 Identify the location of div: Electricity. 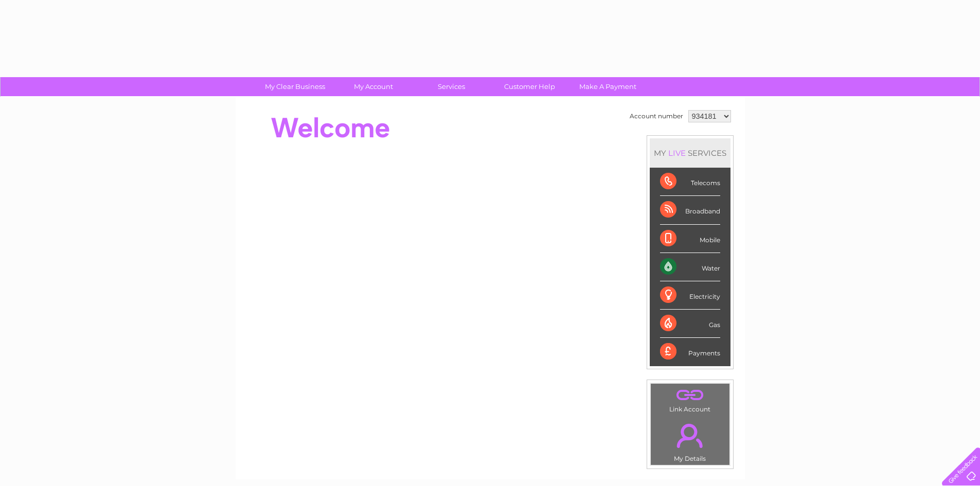
(690, 295).